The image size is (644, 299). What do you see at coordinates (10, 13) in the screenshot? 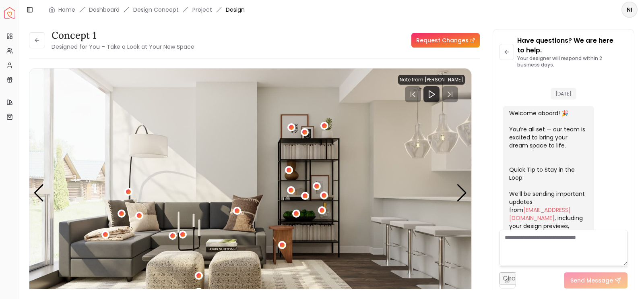
I see `img: Spacejoy Logo` at bounding box center [10, 13].